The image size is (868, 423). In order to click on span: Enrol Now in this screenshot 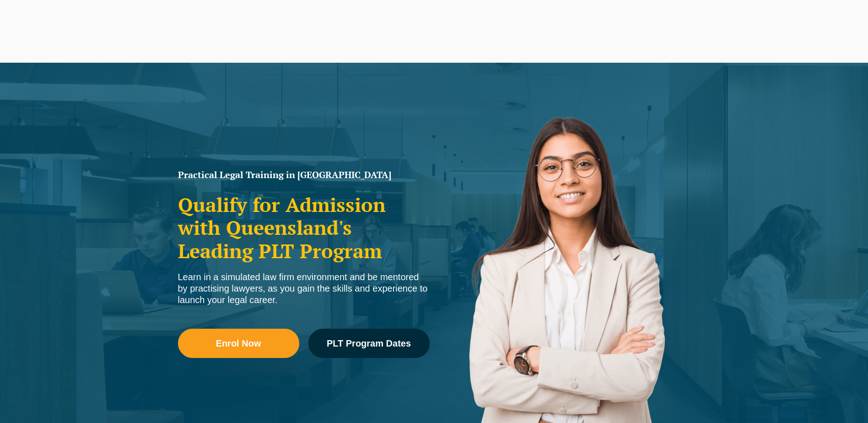, I will do `click(238, 344)`.